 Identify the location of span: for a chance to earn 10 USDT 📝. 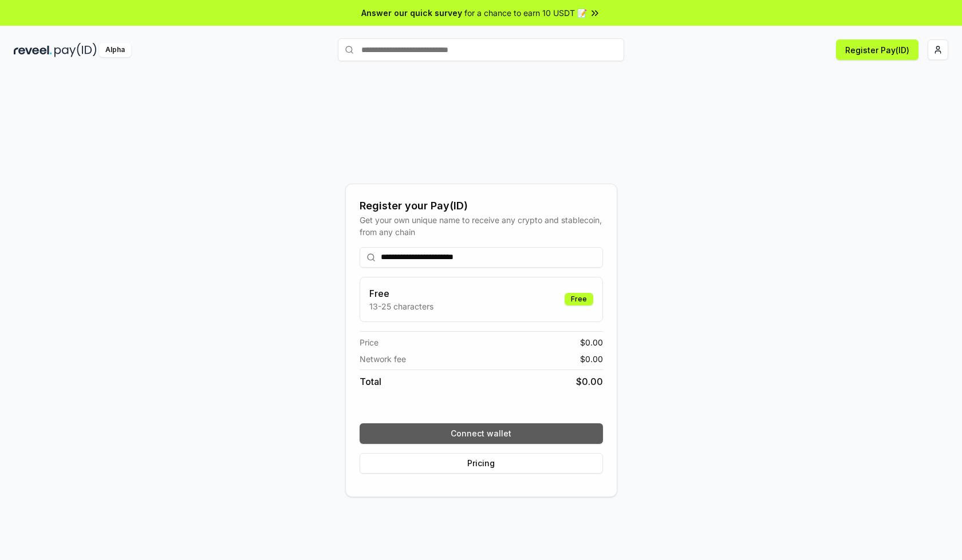
(526, 13).